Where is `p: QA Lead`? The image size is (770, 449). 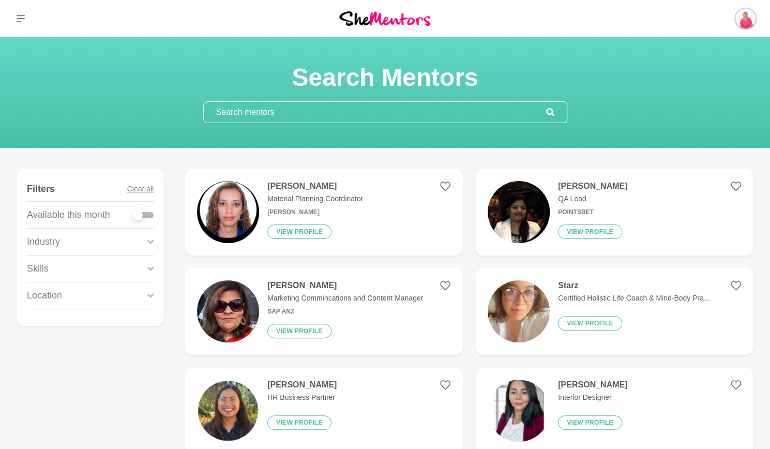 p: QA Lead is located at coordinates (593, 199).